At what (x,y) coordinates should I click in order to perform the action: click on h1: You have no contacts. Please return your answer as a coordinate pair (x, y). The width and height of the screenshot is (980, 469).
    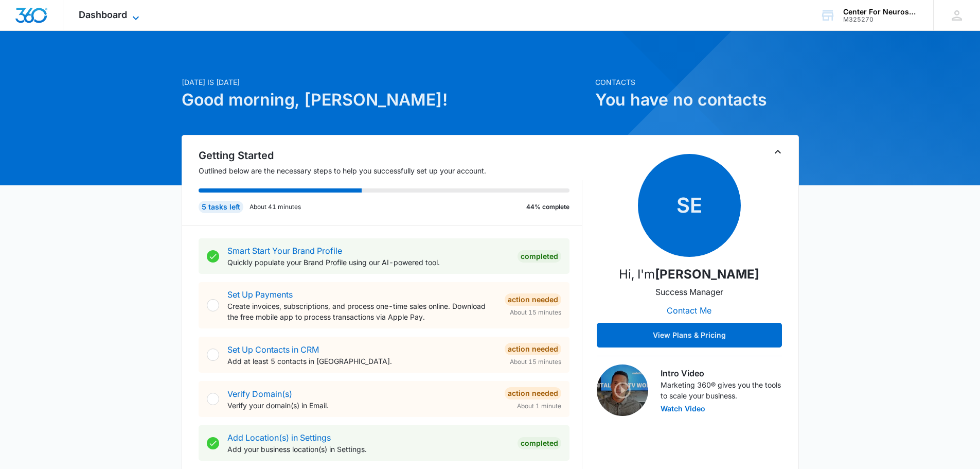
    Looking at the image, I should click on (697, 100).